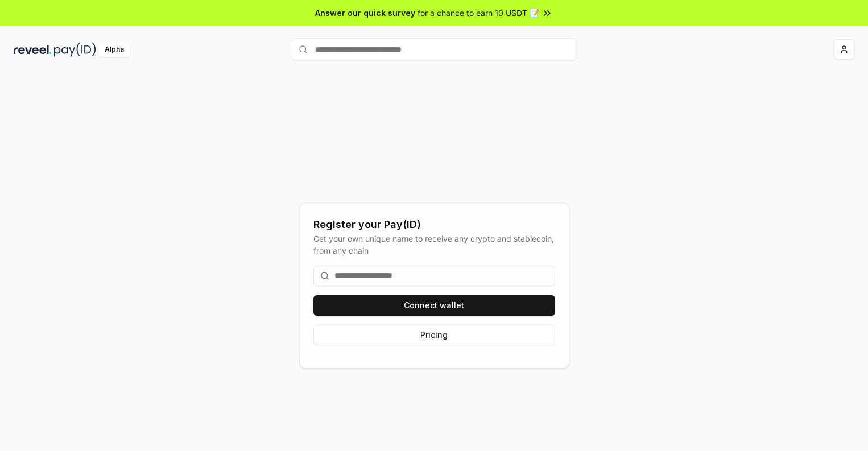 The image size is (868, 451). I want to click on div: Alpha, so click(115, 49).